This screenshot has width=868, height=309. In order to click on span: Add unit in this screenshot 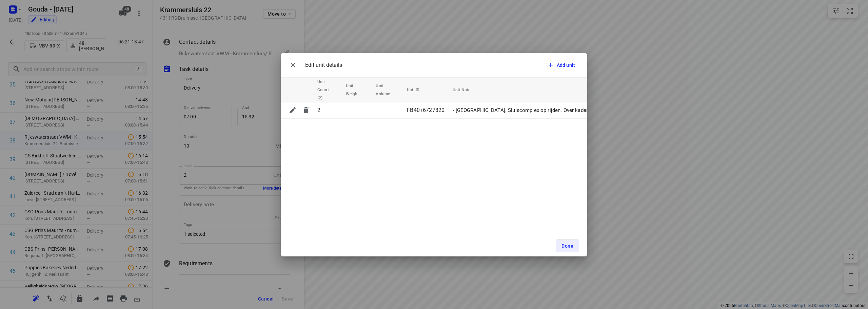, I will do `click(566, 65)`.